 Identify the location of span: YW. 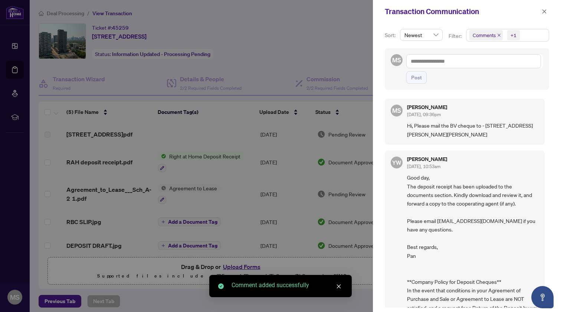
(397, 162).